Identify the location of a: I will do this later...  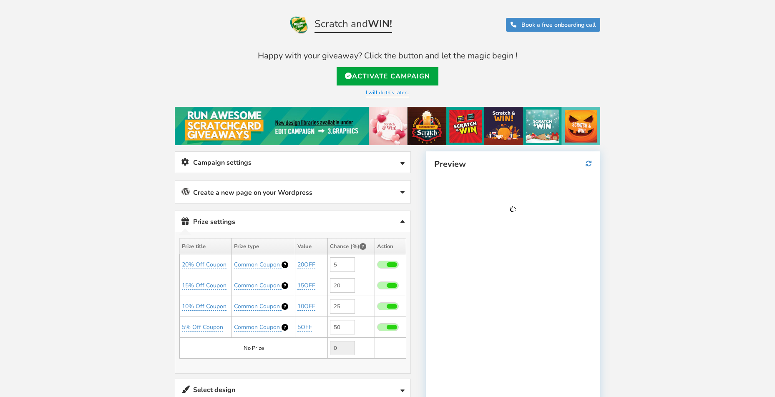
(387, 93).